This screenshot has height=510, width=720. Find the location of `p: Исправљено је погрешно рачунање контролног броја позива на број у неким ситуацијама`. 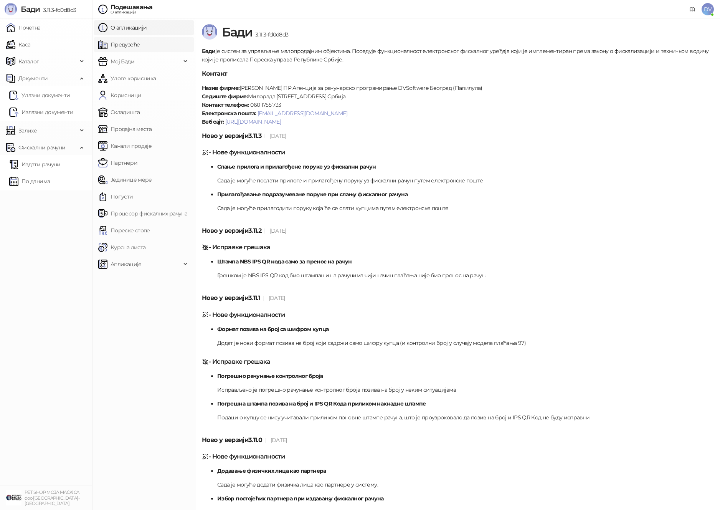

p: Исправљено је погрешно рачунање контролног броја позива на број у неким ситуацијама is located at coordinates (466, 390).